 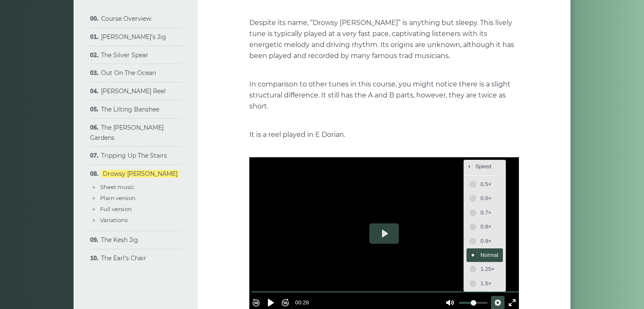 I want to click on p: In comparison to other tunes in this course, you might notice there is a slight structural differ..., so click(x=384, y=95).